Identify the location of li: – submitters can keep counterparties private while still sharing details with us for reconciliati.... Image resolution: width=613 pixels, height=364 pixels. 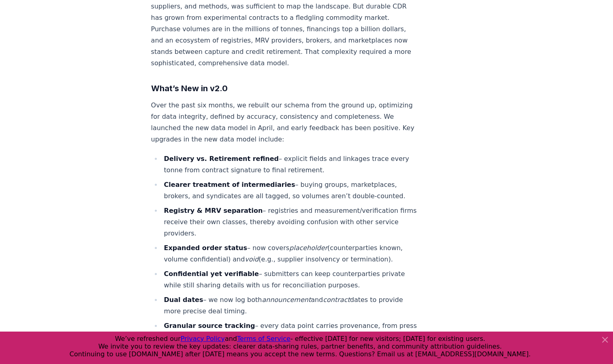
(290, 280).